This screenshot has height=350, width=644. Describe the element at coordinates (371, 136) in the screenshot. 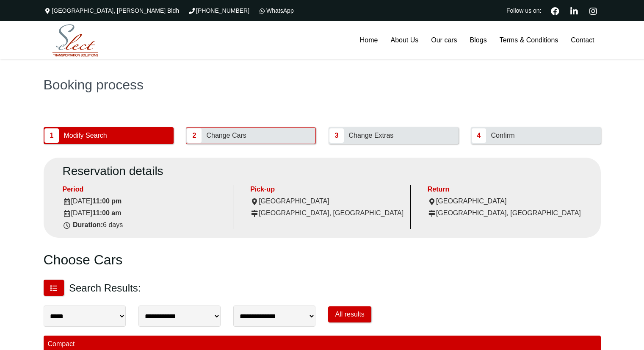

I see `span: Change Extras` at that location.